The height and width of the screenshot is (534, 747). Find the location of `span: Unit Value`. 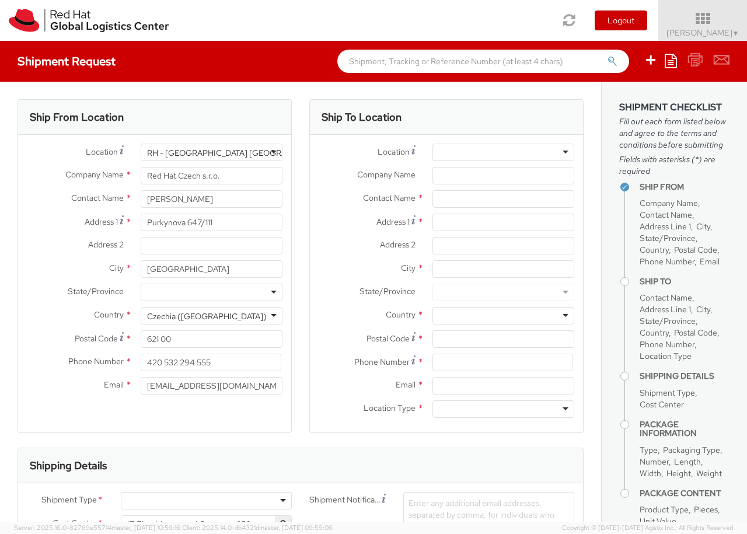

span: Unit Value is located at coordinates (658, 521).